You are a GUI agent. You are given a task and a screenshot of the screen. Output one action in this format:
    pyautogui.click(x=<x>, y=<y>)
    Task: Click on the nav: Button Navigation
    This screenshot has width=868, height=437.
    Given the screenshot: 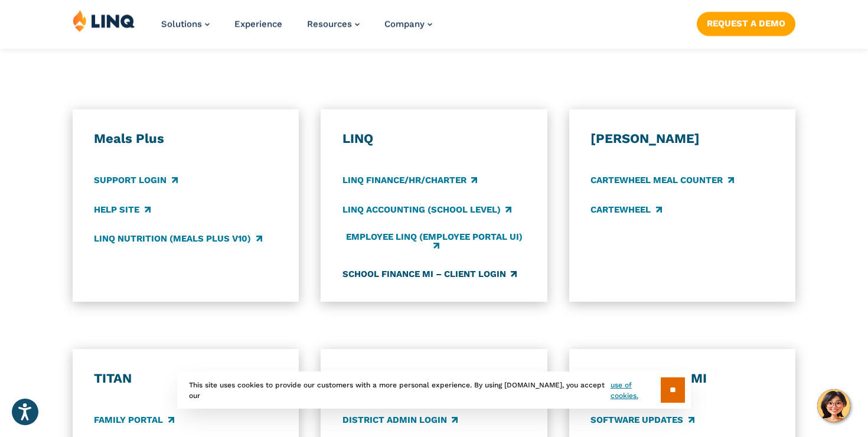 What is the action you would take?
    pyautogui.click(x=746, y=22)
    